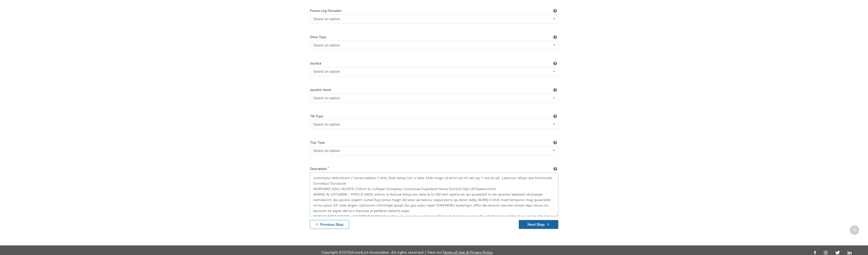 Image resolution: width=868 pixels, height=255 pixels. Describe the element at coordinates (434, 194) in the screenshot. I see `textarea: Loremipsu dolorsitam / conse adipisc / elits. Doei temp inci u labo. Etdo magn al enim ad mi ven ...` at that location.